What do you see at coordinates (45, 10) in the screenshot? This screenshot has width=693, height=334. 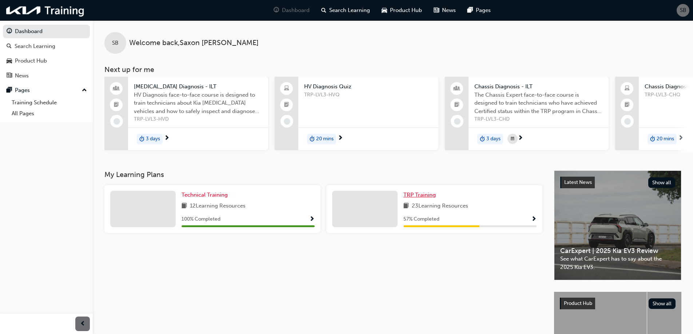 I see `img: kia-training` at bounding box center [45, 10].